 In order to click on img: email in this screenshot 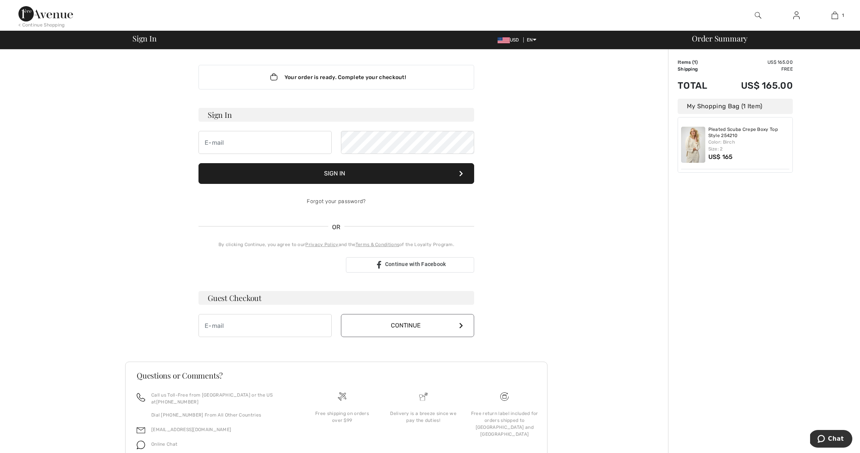, I will do `click(141, 430)`.